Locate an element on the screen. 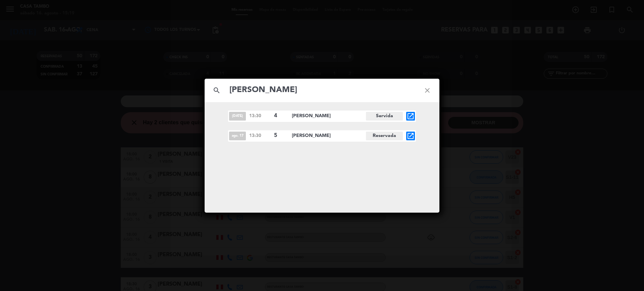 The image size is (644, 291). span: Reservada is located at coordinates (384, 136).